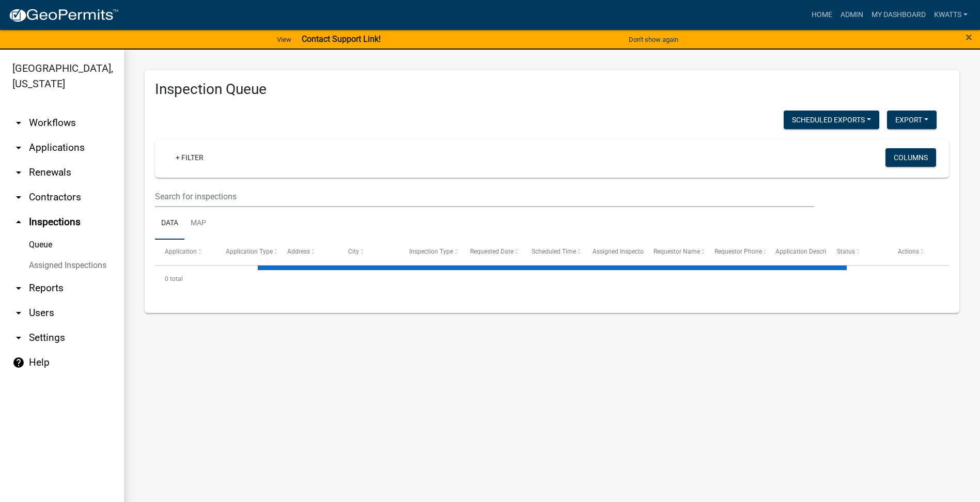 Image resolution: width=980 pixels, height=502 pixels. I want to click on datatable-header-cell: Requestor Phone, so click(735, 252).